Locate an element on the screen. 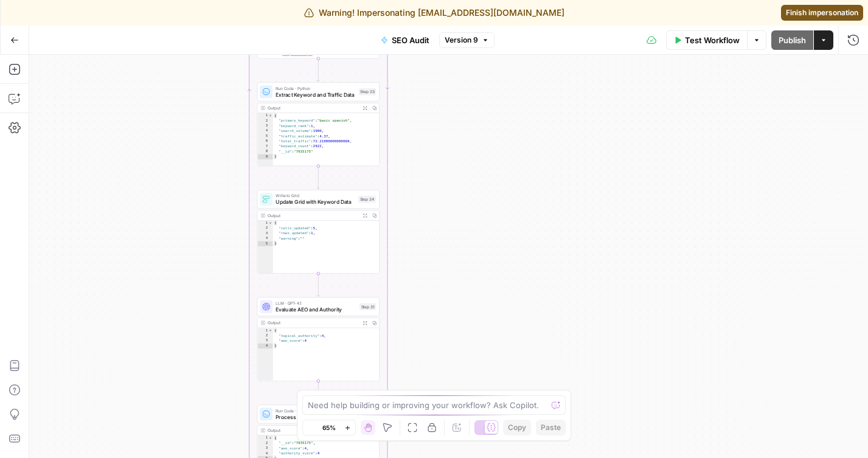  span: Process Authority and AEO Scores is located at coordinates (315, 416).